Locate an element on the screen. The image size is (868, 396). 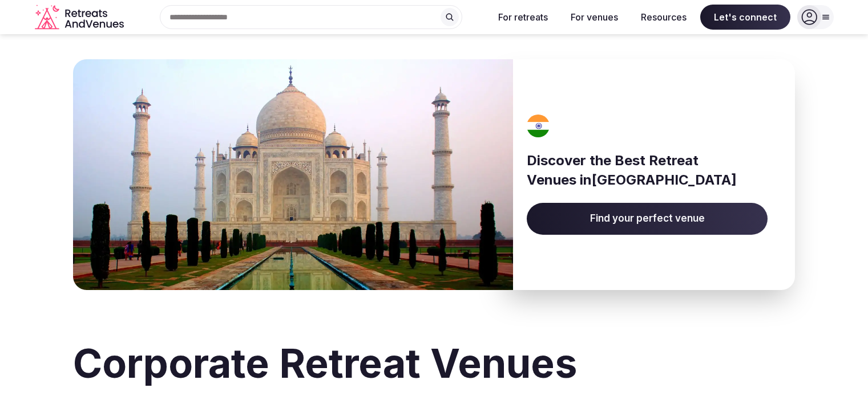
span: Find your perfect venue is located at coordinates (648, 219).